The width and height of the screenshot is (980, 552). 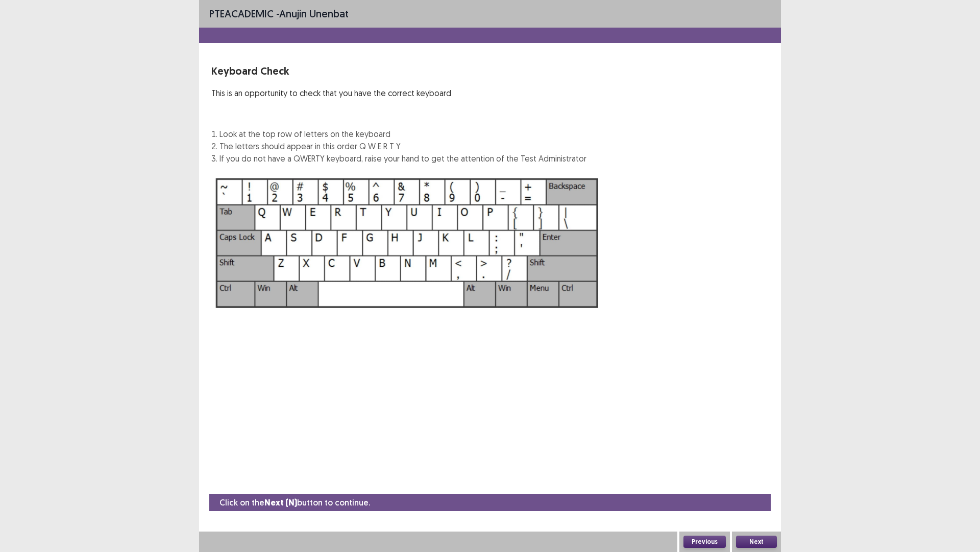 I want to click on button: Next, so click(x=757, y=542).